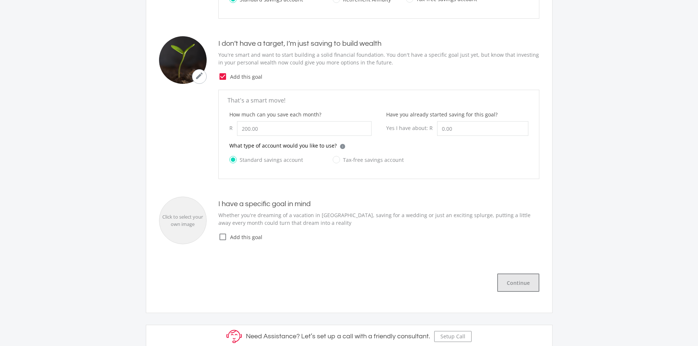 Image resolution: width=698 pixels, height=346 pixels. I want to click on label: Tax-free savings account, so click(368, 160).